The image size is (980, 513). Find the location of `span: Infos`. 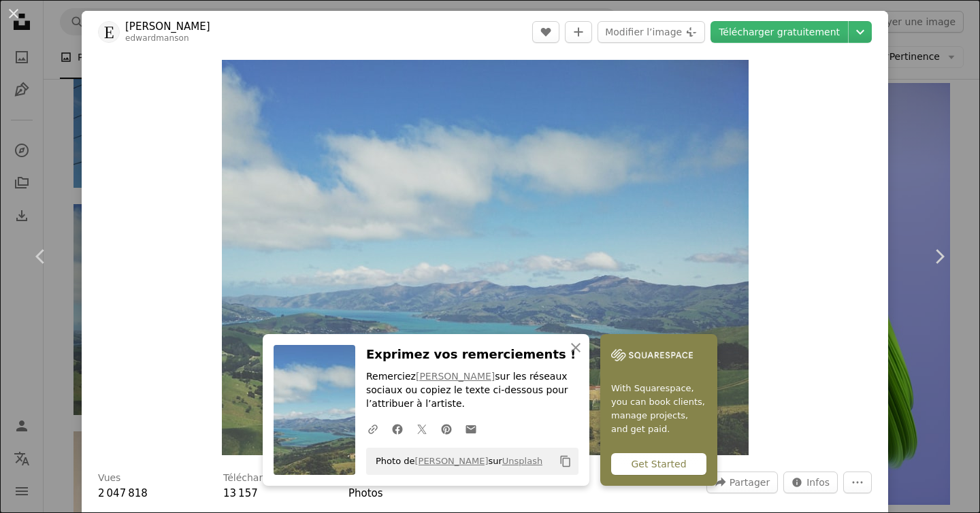

span: Infos is located at coordinates (818, 482).